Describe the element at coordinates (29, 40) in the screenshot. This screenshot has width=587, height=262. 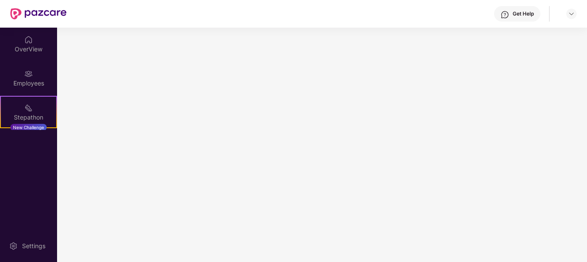
I see `img: svg+xml;base64,PHN2ZyBpZD0iSG9tZSIgeG1sbnM9Imh0dHA6Ly93d3cudzMub3JnLzIwMDAvc3ZnIiB3aWR0aD0iMjAiIG...` at that location.